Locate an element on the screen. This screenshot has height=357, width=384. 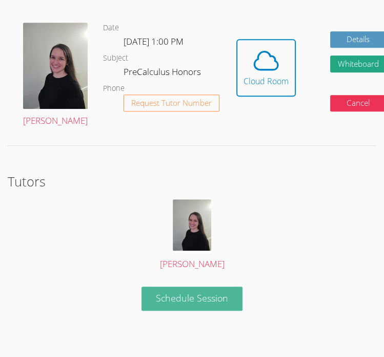
dt: Phone is located at coordinates (114, 88).